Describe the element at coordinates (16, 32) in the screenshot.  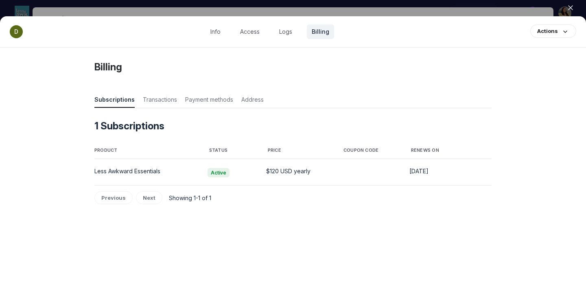
I see `div: D` at that location.